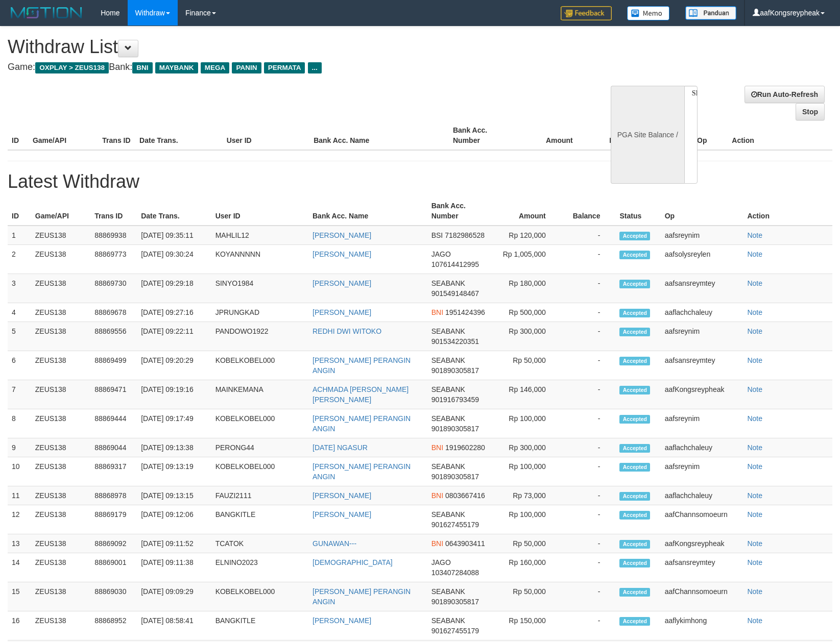  I want to click on span: BSI, so click(437, 235).